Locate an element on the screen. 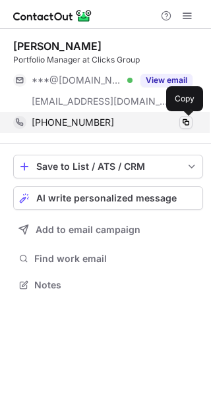 The width and height of the screenshot is (211, 395). span: Find work email is located at coordinates (116, 259).